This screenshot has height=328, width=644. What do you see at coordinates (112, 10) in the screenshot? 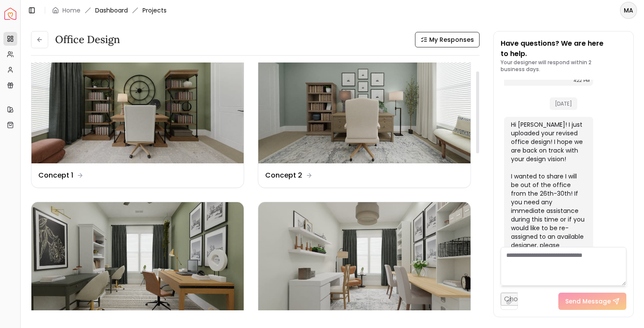
I see `a: Dashboard` at bounding box center [112, 10].